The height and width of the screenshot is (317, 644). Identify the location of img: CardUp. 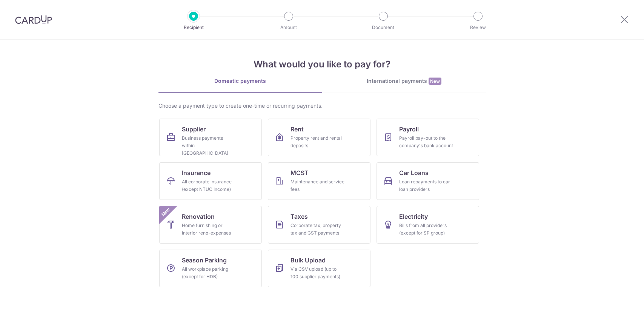
(34, 20).